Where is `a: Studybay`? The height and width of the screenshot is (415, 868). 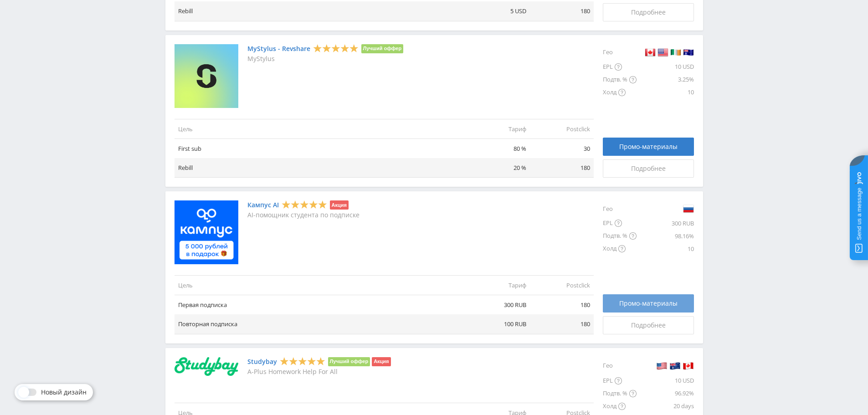 a: Studybay is located at coordinates (262, 361).